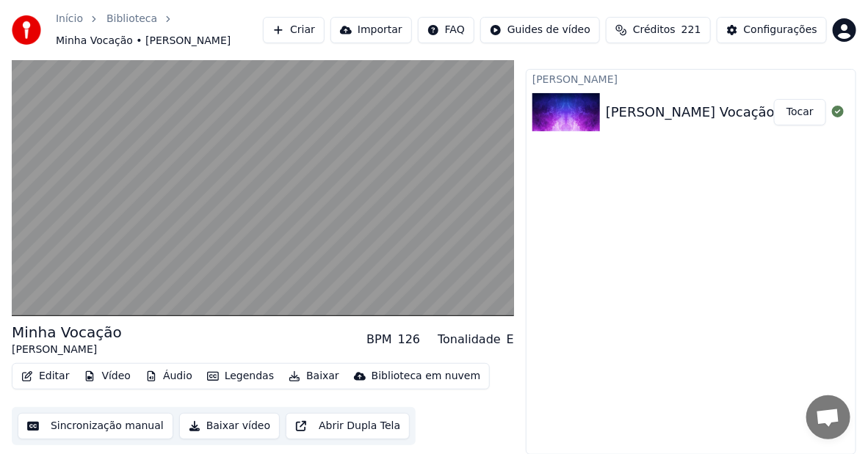 Image resolution: width=868 pixels, height=454 pixels. Describe the element at coordinates (654, 30) in the screenshot. I see `span: Créditos` at that location.